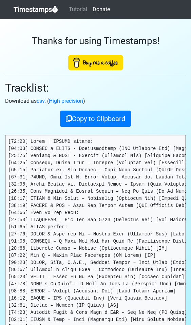  What do you see at coordinates (78, 9) in the screenshot?
I see `a: Tutorial` at bounding box center [78, 9].